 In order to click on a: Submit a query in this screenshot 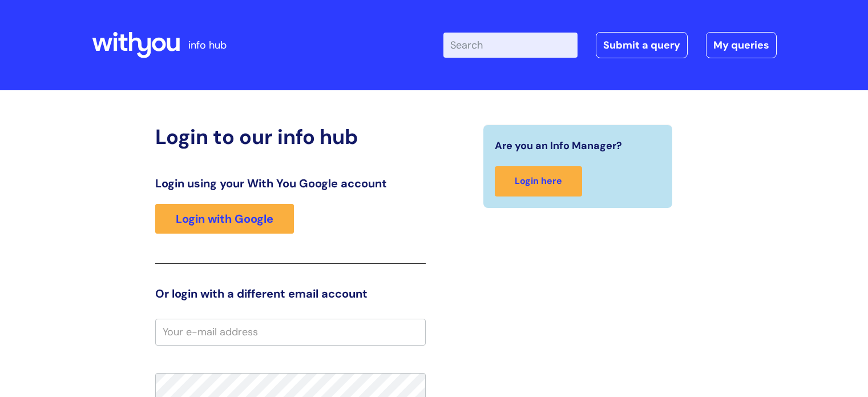, I will do `click(642, 45)`.